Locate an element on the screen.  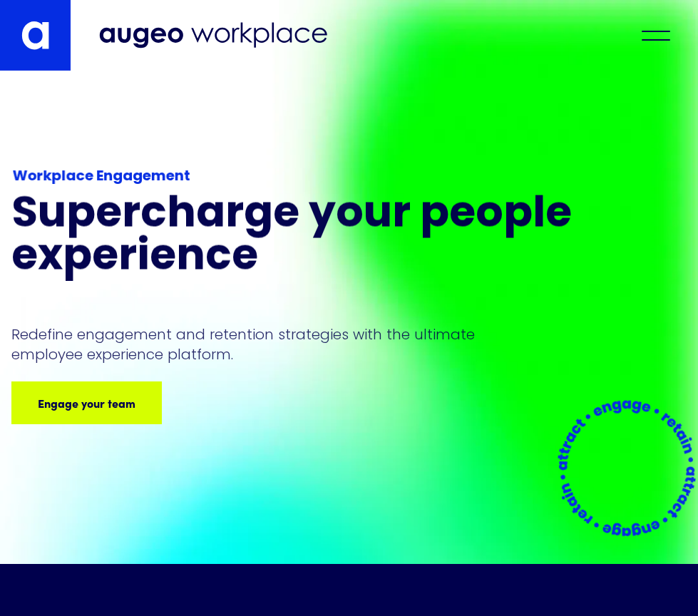
div: Workplace Engagement is located at coordinates (319, 177).